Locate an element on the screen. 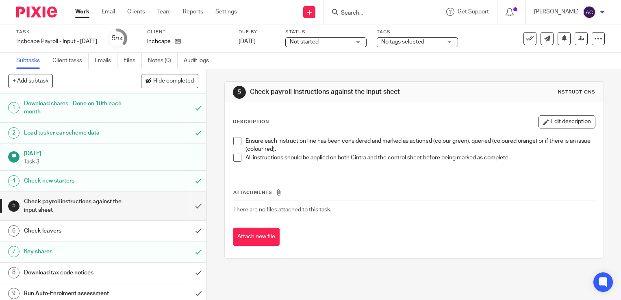  p: Task 3 is located at coordinates (111, 162).